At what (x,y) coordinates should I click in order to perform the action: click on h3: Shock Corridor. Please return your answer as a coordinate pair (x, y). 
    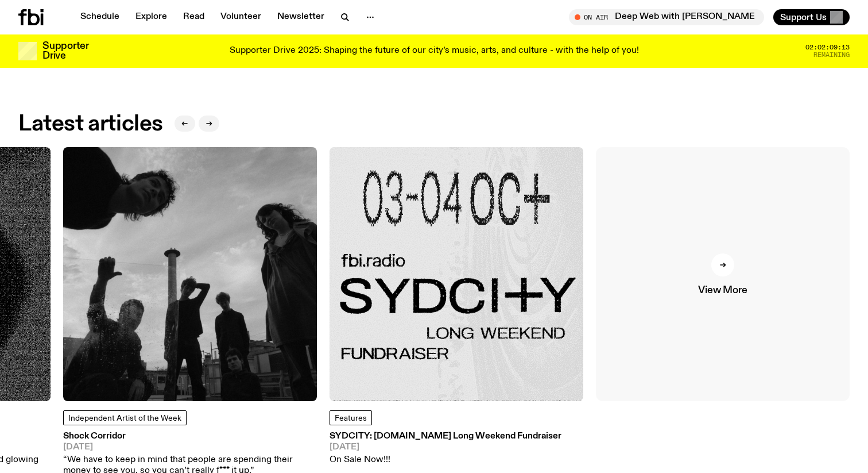
    Looking at the image, I should click on (190, 436).